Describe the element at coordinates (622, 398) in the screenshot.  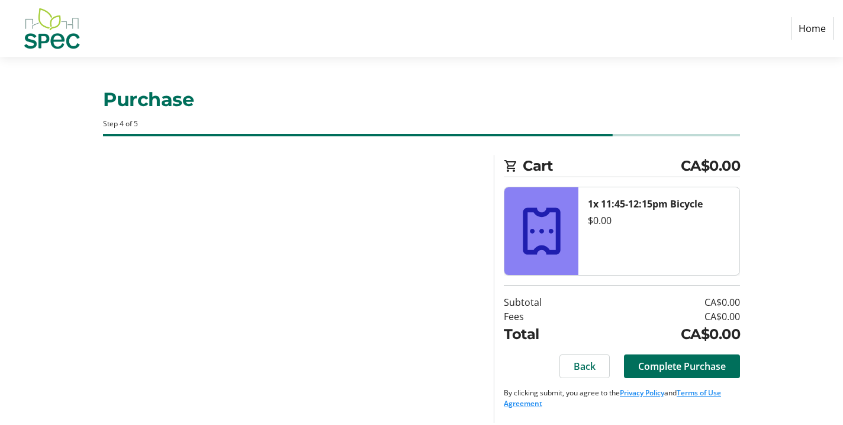
I see `p: By clicking submit, you agree to the and` at that location.